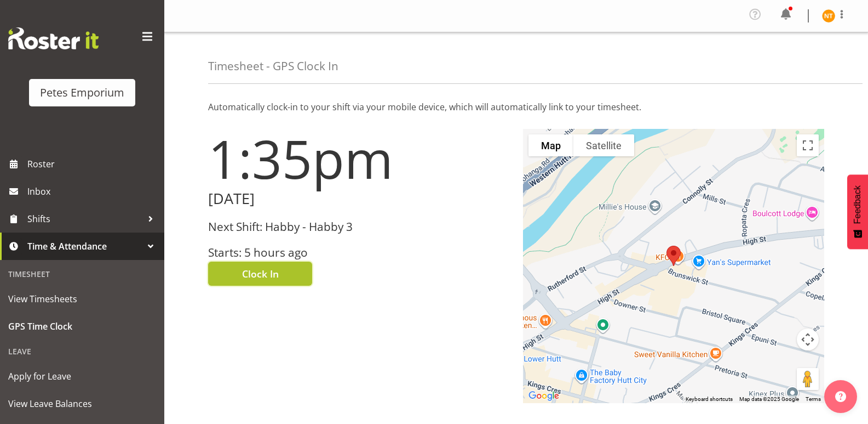  Describe the element at coordinates (544, 396) in the screenshot. I see `a: Open this area in Google Maps (opens a new window)` at that location.